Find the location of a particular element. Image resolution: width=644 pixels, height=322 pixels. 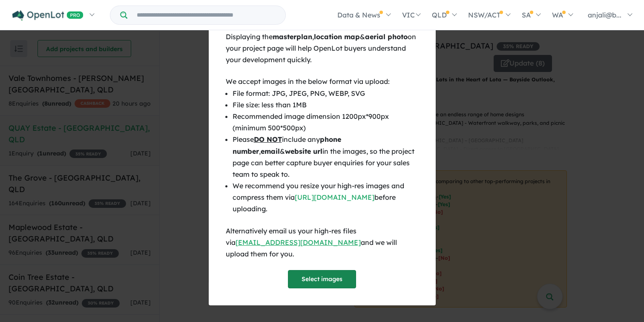

span: anjali@b... is located at coordinates (605, 15).